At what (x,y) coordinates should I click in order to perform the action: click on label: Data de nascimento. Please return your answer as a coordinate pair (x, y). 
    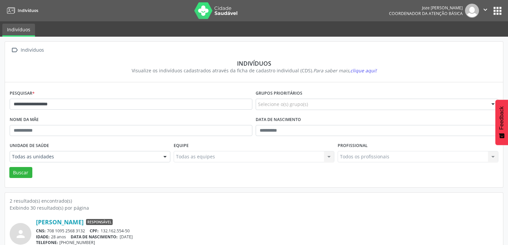
    Looking at the image, I should click on (278, 120).